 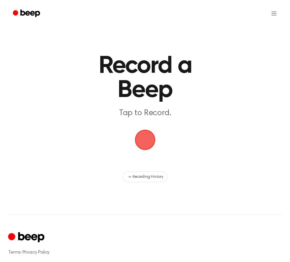 I want to click on a: Cruip, so click(x=27, y=237).